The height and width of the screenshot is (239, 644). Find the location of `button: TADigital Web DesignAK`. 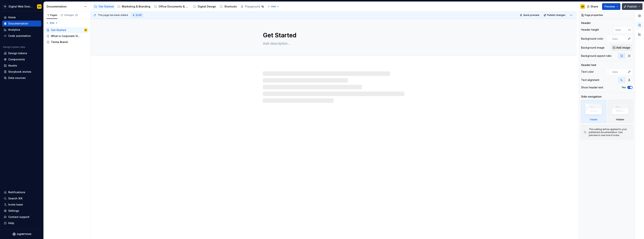

button: TADigital Web DesignAK is located at coordinates (22, 6).